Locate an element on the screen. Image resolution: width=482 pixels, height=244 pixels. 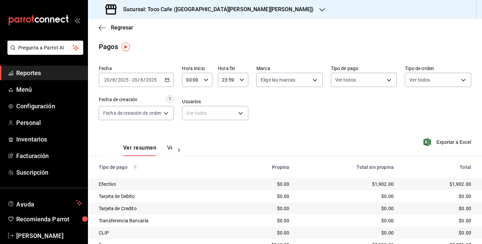
label: Usuarios is located at coordinates (215, 101).